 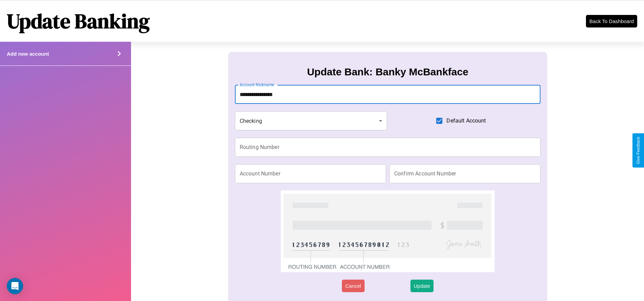 What do you see at coordinates (78, 21) in the screenshot?
I see `h1: Update Banking` at bounding box center [78, 21].